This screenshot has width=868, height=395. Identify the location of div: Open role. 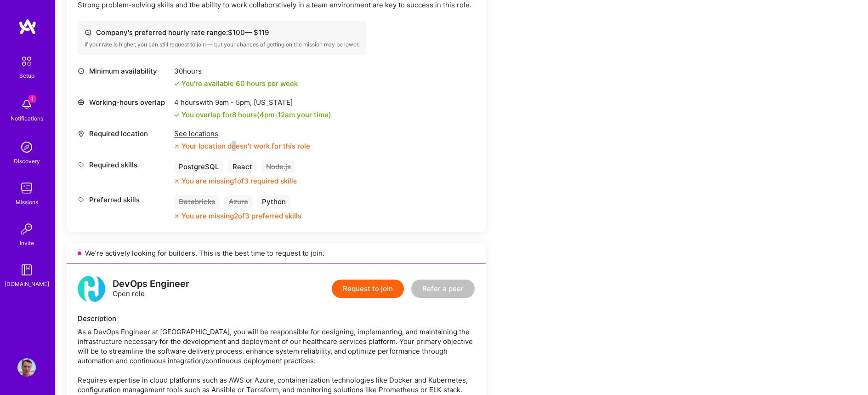
(151, 289).